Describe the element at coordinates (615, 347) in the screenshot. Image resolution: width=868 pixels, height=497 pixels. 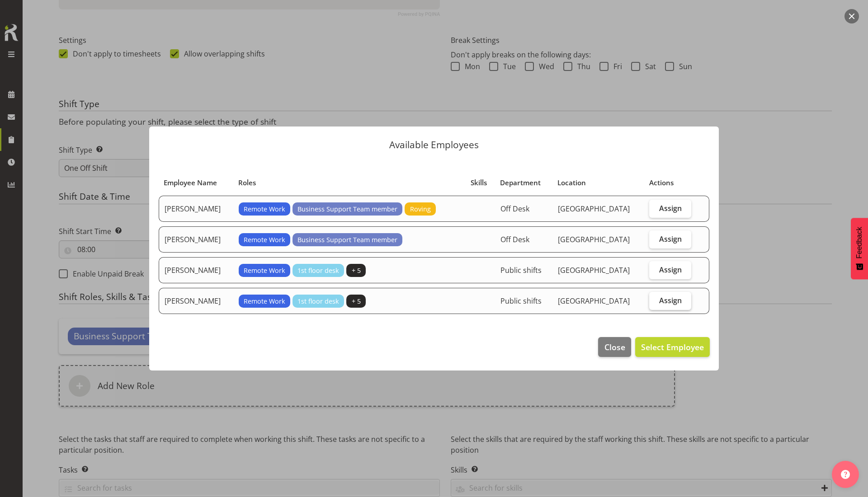
I see `span: Close` at that location.